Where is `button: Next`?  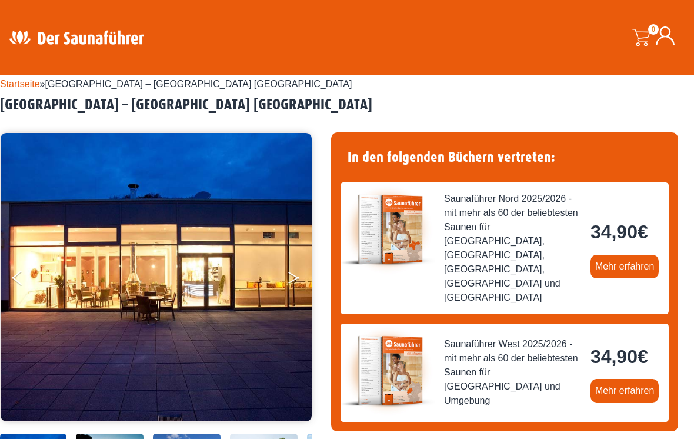 button: Next is located at coordinates (302, 280).